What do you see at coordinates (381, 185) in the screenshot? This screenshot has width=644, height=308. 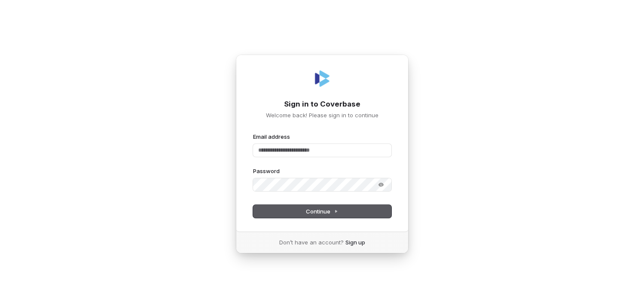 I see `button: Show password` at bounding box center [381, 185].